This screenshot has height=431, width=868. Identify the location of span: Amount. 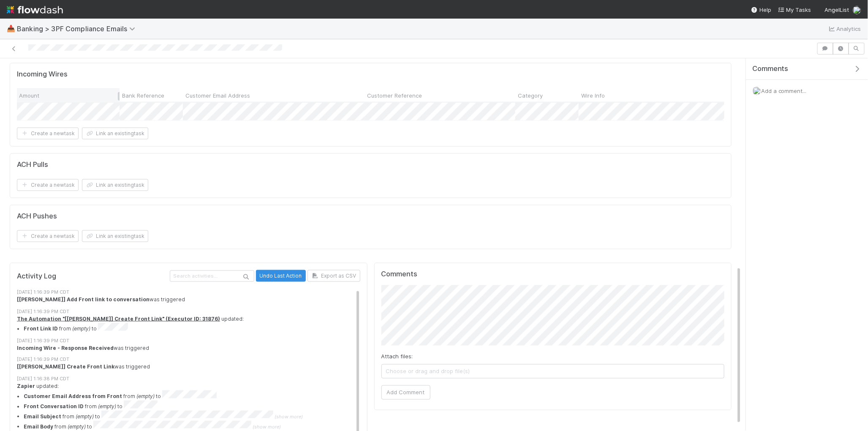
(29, 95).